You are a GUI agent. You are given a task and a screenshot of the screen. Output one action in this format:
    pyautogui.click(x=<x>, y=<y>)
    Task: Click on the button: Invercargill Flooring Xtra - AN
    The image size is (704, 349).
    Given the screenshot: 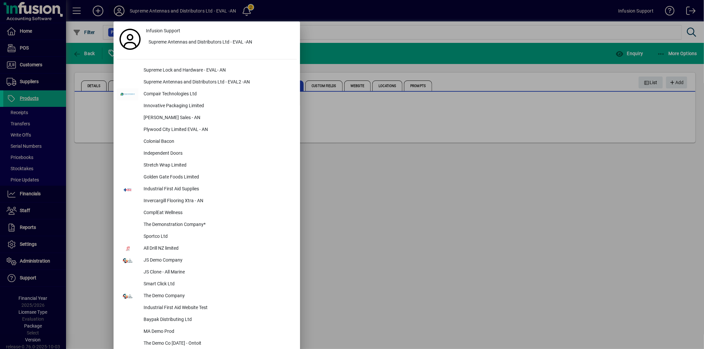 What is the action you would take?
    pyautogui.click(x=207, y=201)
    